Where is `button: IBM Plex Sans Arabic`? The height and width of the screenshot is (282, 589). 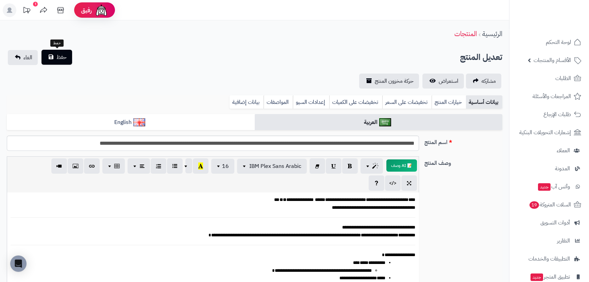 button: IBM Plex Sans Arabic is located at coordinates (272, 166).